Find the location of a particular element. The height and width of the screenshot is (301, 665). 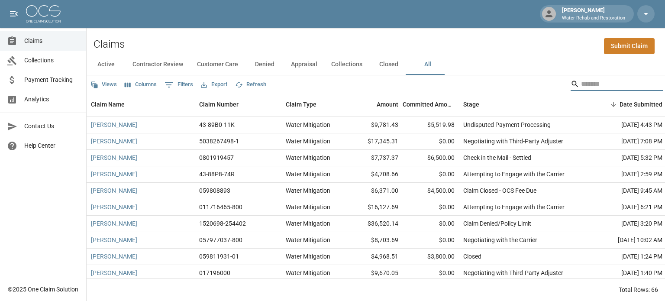

div: $16,127.69 is located at coordinates (375, 207).